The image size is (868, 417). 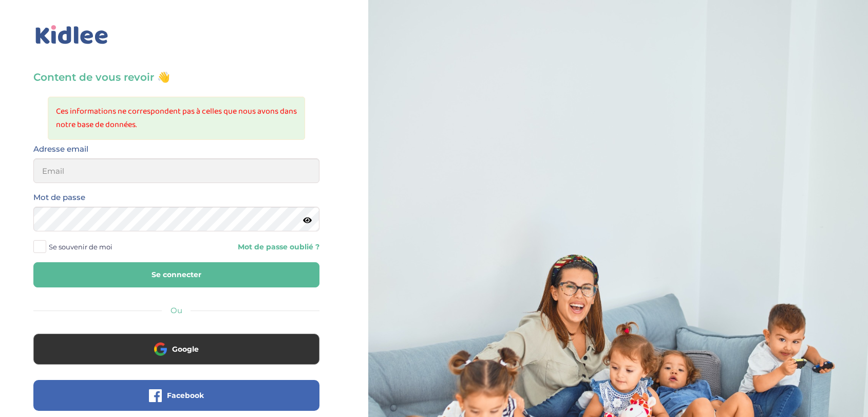 What do you see at coordinates (81, 247) in the screenshot?
I see `span: Se souvenir de moi` at bounding box center [81, 247].